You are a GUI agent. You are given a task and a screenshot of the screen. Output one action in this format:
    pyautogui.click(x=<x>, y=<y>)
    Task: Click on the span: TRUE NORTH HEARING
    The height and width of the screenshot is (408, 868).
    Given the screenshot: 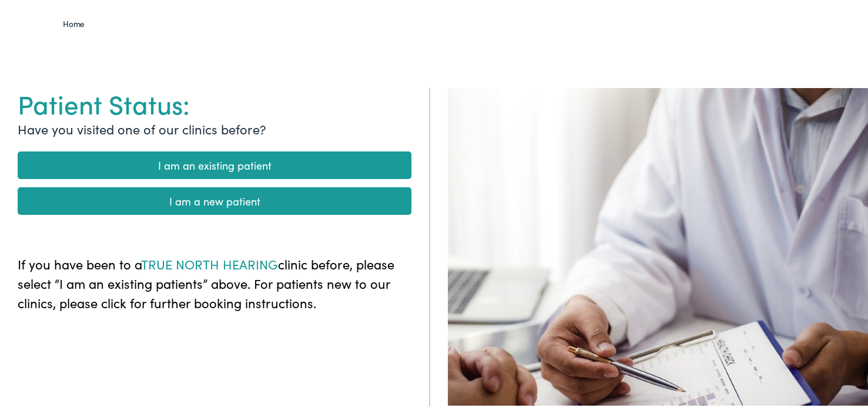 What is the action you would take?
    pyautogui.click(x=209, y=261)
    